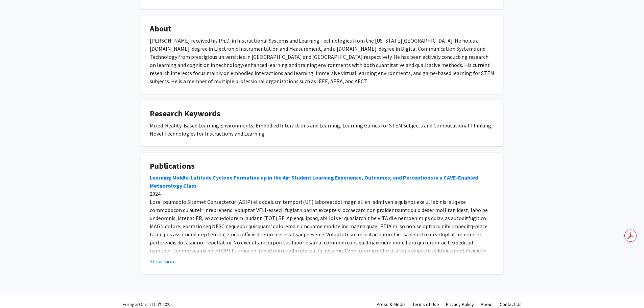 The width and height of the screenshot is (644, 308). Describe the element at coordinates (511, 304) in the screenshot. I see `a: Contact Us` at that location.